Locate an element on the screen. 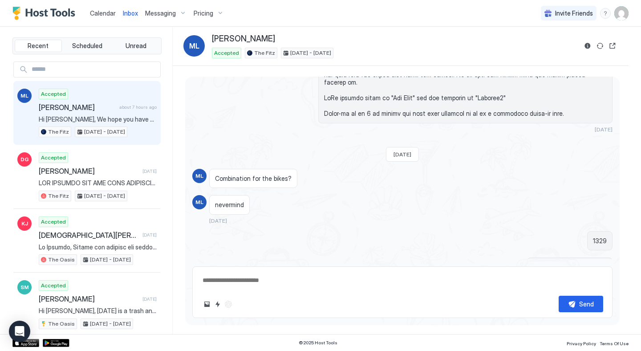  span: about 7 hours ago is located at coordinates (138, 107).